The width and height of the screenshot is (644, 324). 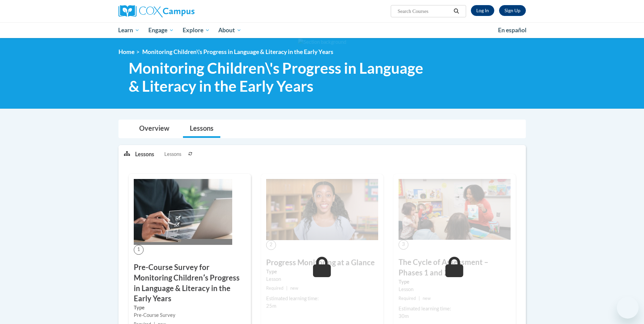 What do you see at coordinates (455, 268) in the screenshot?
I see `h3: The Cycle of Assessment – Phases 1 and 2` at bounding box center [455, 268].